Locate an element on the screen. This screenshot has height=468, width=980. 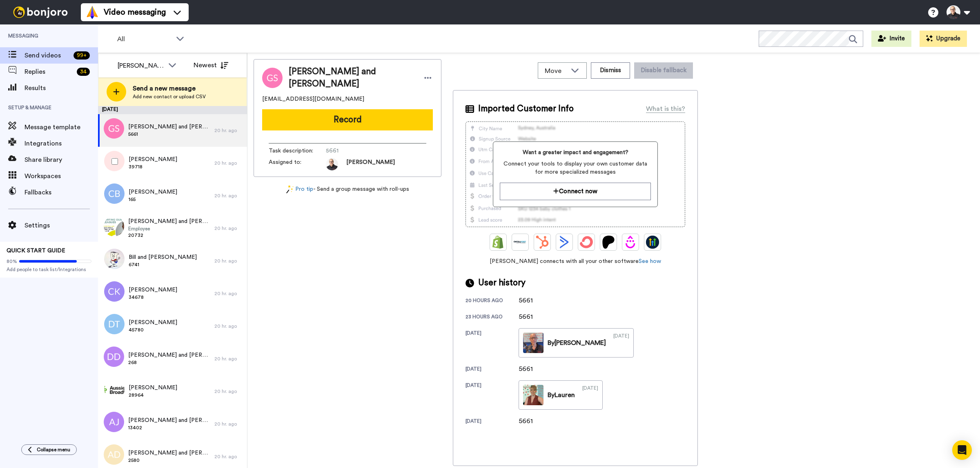
img: Image of Geoffrey and Christine Soutar is located at coordinates (272, 78).